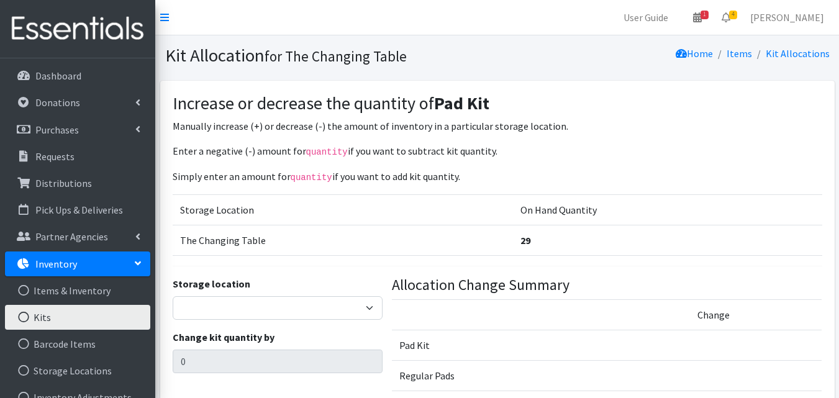 This screenshot has width=839, height=398. Describe the element at coordinates (56, 264) in the screenshot. I see `p: Inventory` at that location.